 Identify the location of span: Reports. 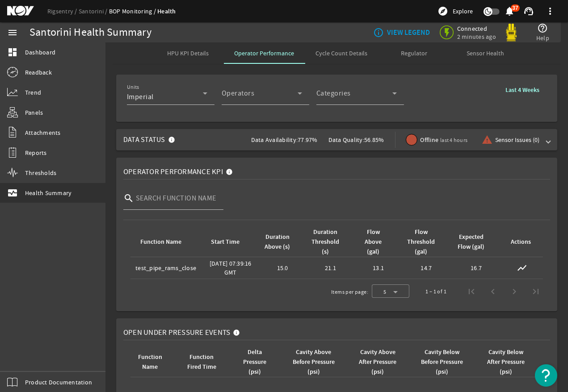
(36, 152).